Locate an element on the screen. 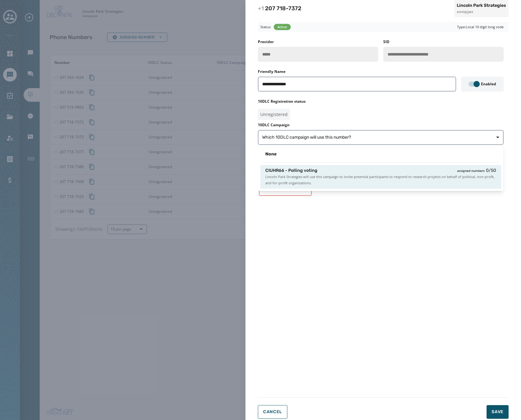 The height and width of the screenshot is (420, 521). span: 0 / 50 is located at coordinates (491, 171).